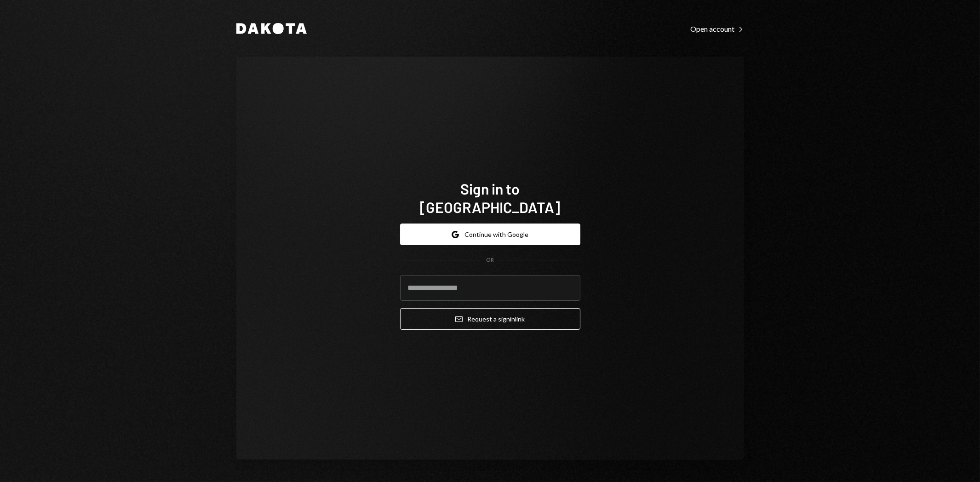  I want to click on div: OR, so click(490, 260).